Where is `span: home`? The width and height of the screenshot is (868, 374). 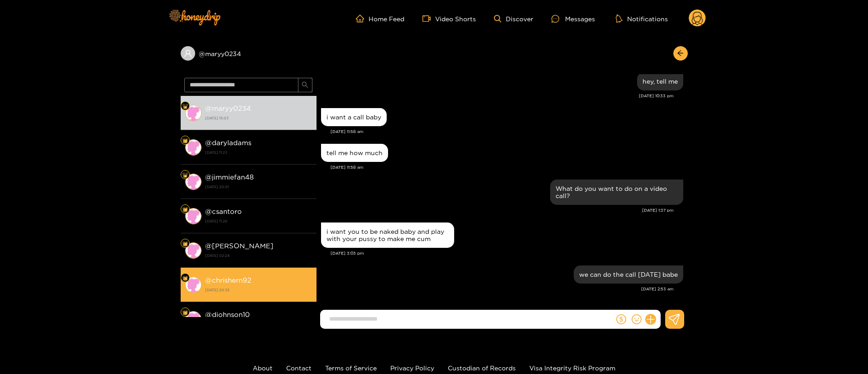
span: home is located at coordinates (362, 19).